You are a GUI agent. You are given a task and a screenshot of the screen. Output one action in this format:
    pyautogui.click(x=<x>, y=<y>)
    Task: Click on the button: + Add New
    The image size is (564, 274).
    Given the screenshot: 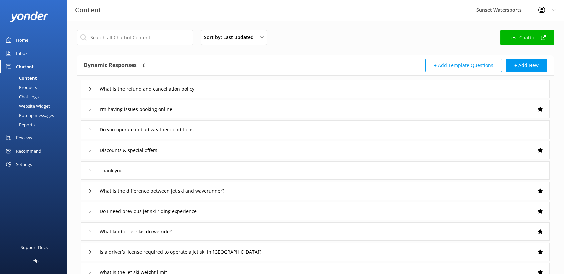 What is the action you would take?
    pyautogui.click(x=526, y=65)
    